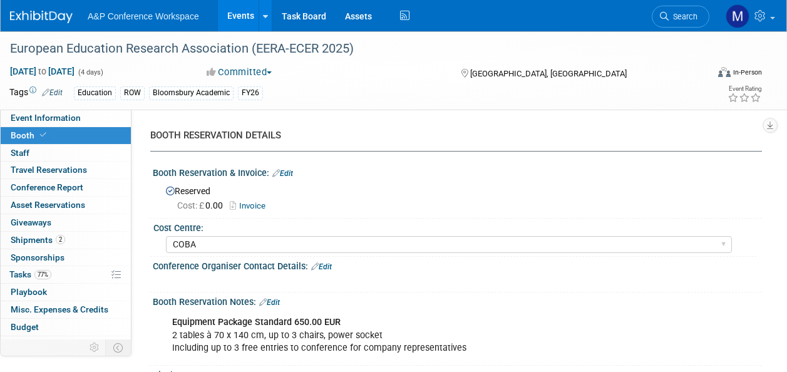 This screenshot has height=372, width=787. Describe the element at coordinates (29, 135) in the screenshot. I see `span: Booth` at that location.